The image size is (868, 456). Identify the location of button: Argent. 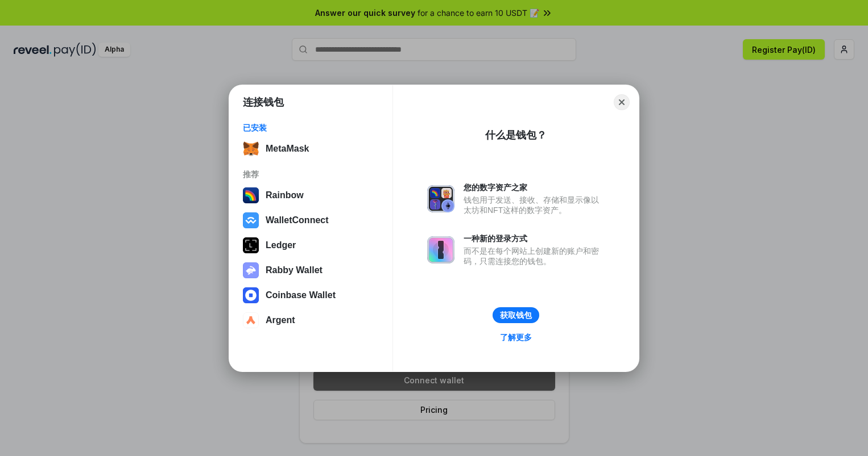
(311, 321).